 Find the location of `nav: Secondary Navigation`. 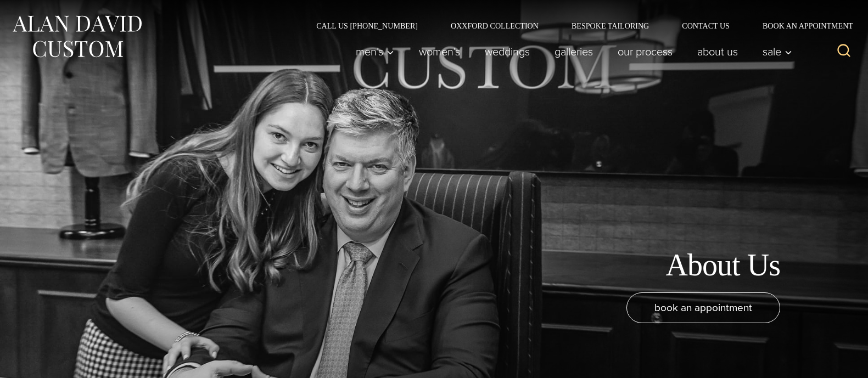

nav: Secondary Navigation is located at coordinates (578, 26).